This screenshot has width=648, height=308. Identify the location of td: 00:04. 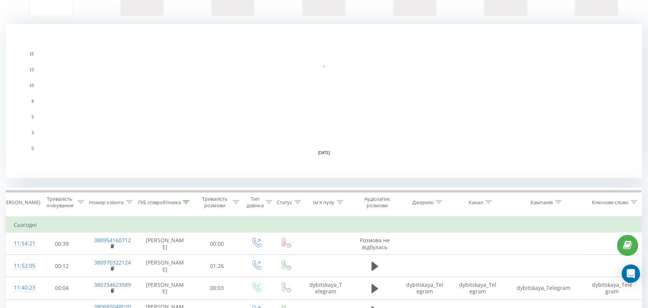
(62, 288).